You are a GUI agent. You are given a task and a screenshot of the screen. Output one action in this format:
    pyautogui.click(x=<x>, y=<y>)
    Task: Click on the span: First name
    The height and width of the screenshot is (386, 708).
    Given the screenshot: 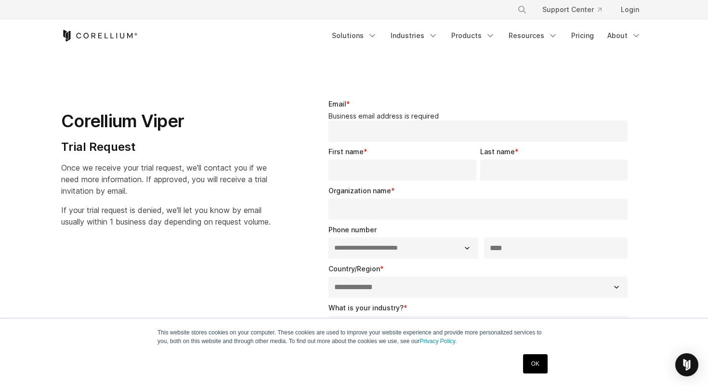 What is the action you would take?
    pyautogui.click(x=346, y=151)
    